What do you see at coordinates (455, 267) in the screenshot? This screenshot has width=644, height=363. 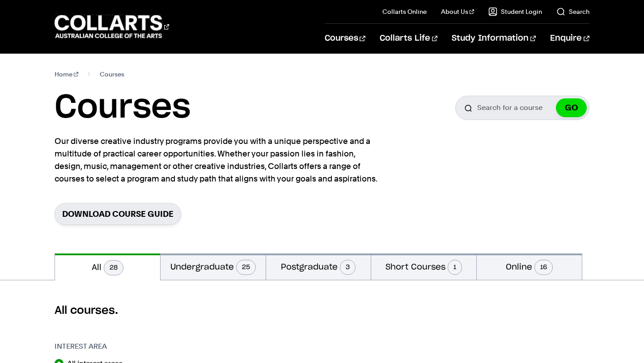 I see `span: 1` at bounding box center [455, 267].